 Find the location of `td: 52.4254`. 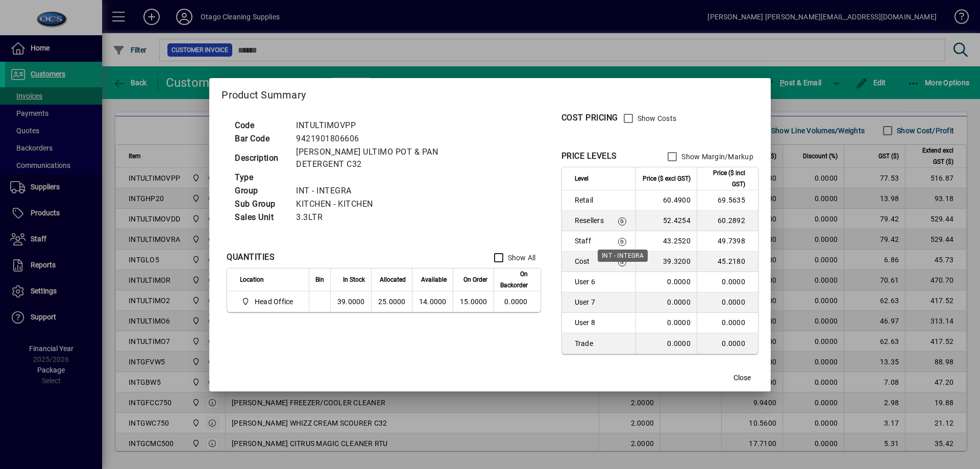

td: 52.4254 is located at coordinates (666, 221).